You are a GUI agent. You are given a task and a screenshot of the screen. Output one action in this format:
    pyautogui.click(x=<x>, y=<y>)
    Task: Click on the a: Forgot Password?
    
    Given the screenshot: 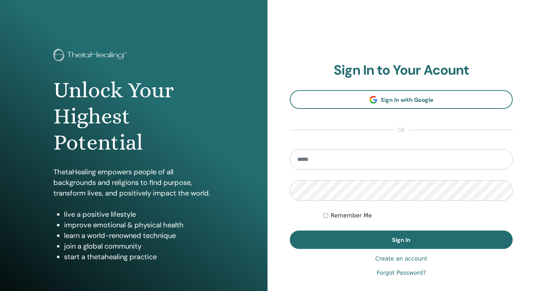 What is the action you would take?
    pyautogui.click(x=401, y=273)
    